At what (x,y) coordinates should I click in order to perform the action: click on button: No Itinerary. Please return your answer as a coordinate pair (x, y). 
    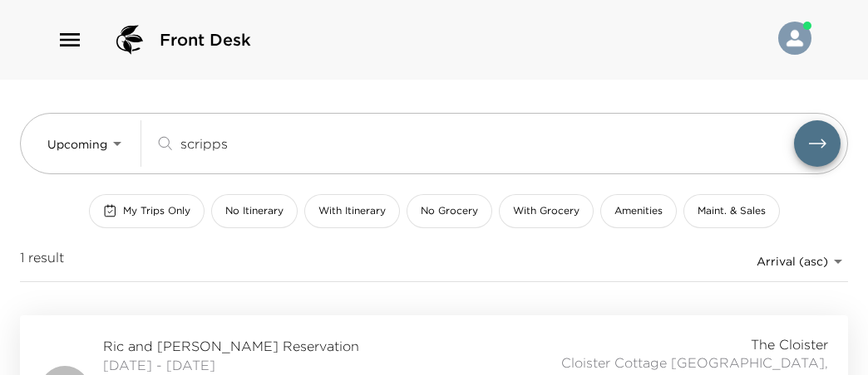
    Looking at the image, I should click on (255, 210).